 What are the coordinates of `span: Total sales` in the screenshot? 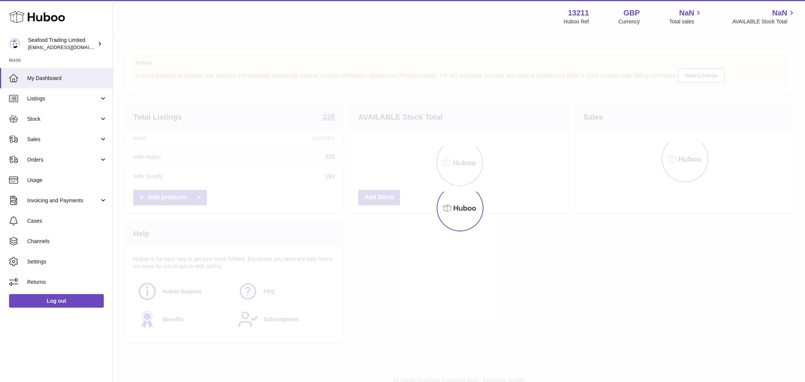 It's located at (686, 22).